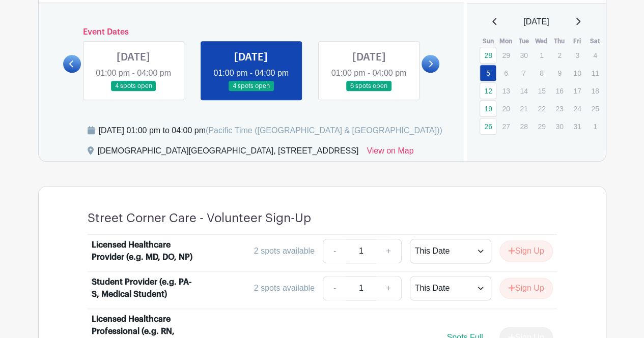 The width and height of the screenshot is (644, 338). Describe the element at coordinates (506, 41) in the screenshot. I see `th: Mon` at that location.